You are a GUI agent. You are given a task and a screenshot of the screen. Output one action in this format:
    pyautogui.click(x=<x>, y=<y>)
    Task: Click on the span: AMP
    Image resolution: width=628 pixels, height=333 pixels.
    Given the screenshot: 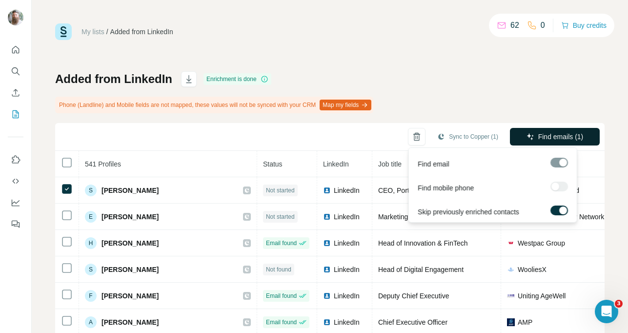 What is the action you would take?
    pyautogui.click(x=525, y=322)
    